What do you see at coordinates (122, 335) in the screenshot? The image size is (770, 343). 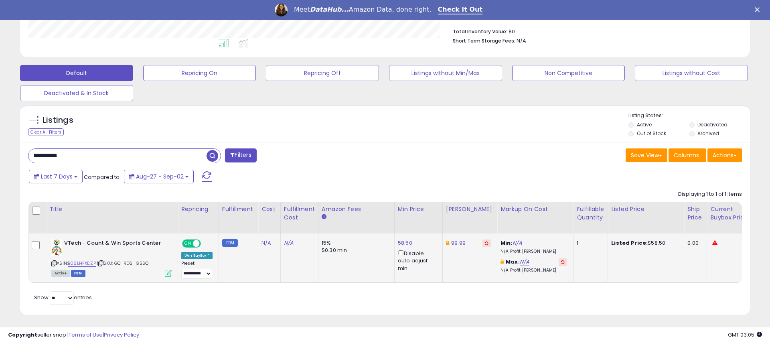 I see `a: Privacy Policy` at bounding box center [122, 335].